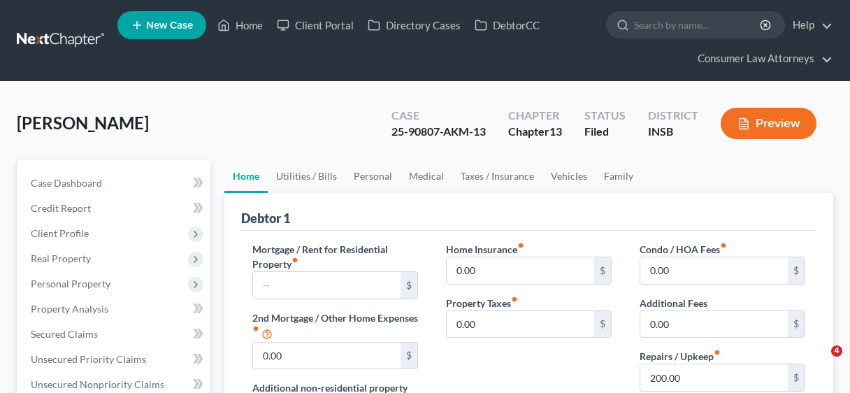 The width and height of the screenshot is (850, 393). Describe the element at coordinates (69, 308) in the screenshot. I see `span: Property Analysis` at that location.